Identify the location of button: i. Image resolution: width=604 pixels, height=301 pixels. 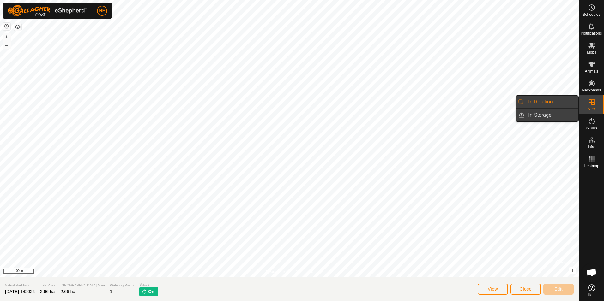
(572, 271).